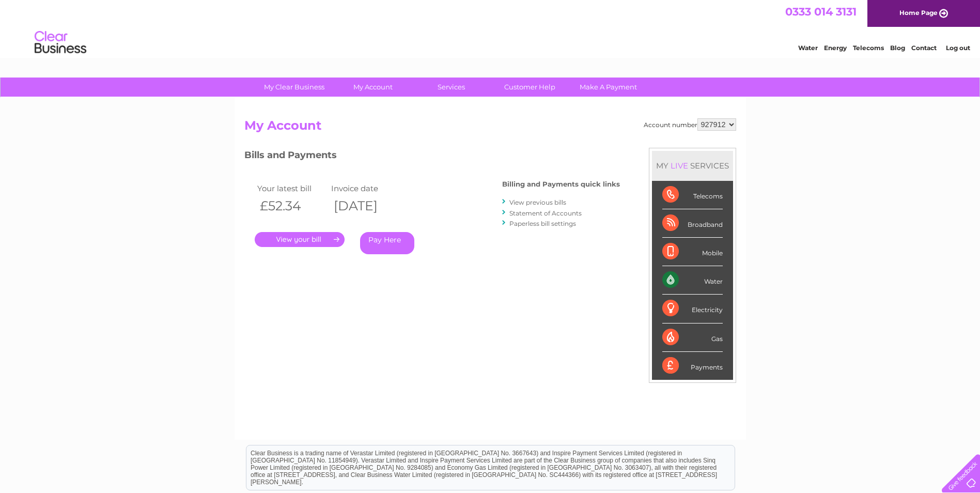 The image size is (980, 493). What do you see at coordinates (60, 42) in the screenshot?
I see `img: logo.png` at bounding box center [60, 42].